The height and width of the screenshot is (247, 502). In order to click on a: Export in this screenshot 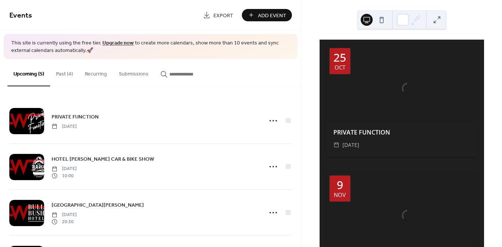, I will do `click(218, 15)`.